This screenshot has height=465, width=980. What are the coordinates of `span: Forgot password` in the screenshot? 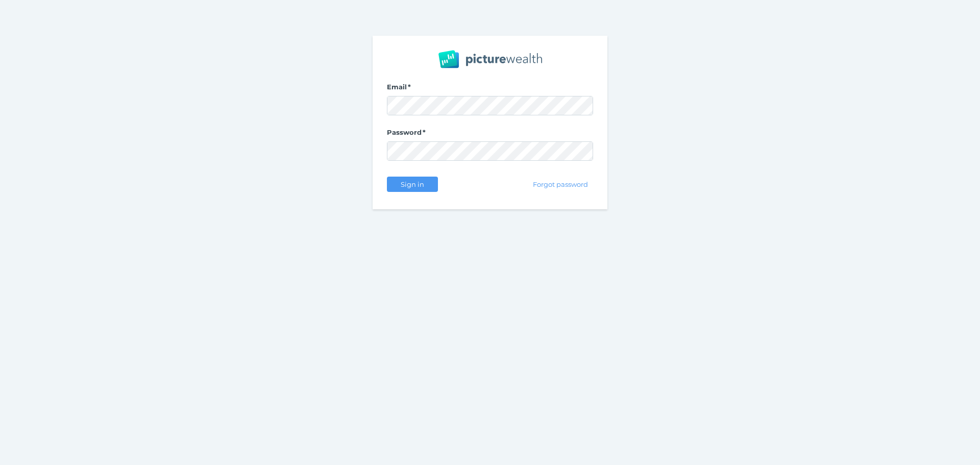 It's located at (560, 184).